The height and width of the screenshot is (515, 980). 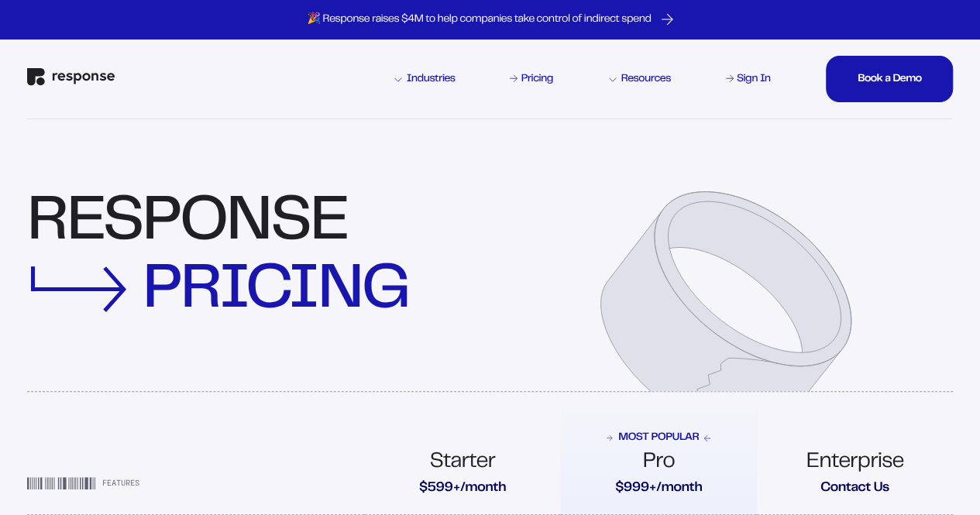 What do you see at coordinates (658, 438) in the screenshot?
I see `span: Most Popular` at bounding box center [658, 438].